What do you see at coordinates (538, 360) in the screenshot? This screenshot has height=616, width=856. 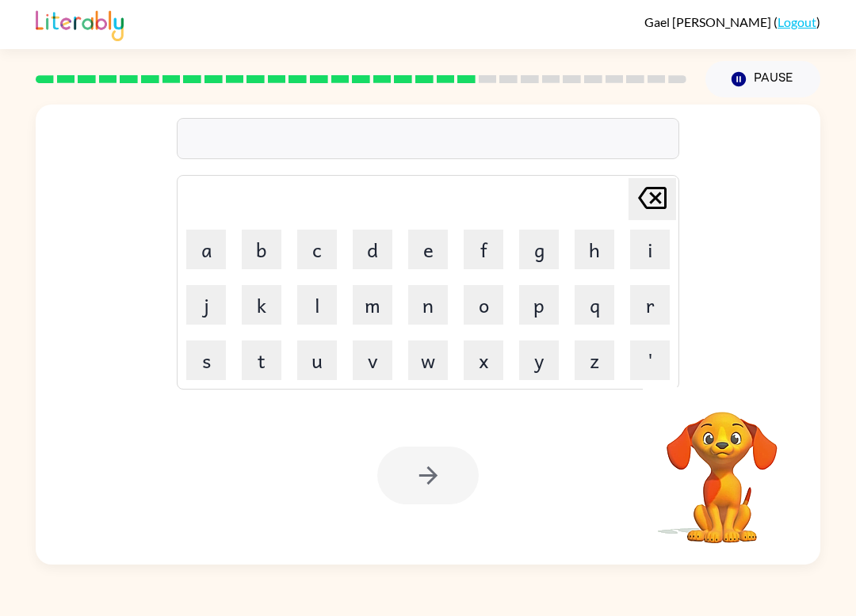 I see `button: y` at bounding box center [538, 360].